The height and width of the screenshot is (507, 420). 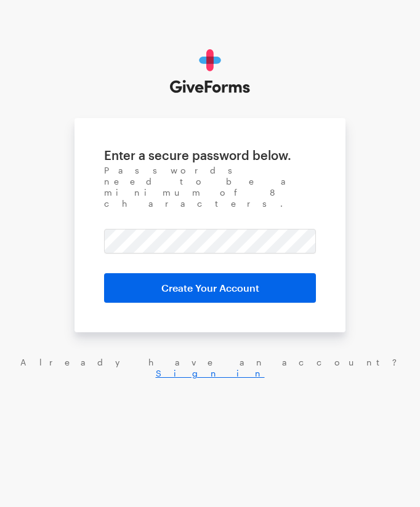 What do you see at coordinates (210, 155) in the screenshot?
I see `h1: Enter a secure password below.` at bounding box center [210, 155].